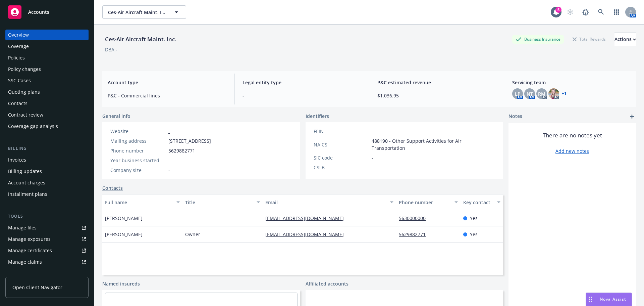 Image resolution: width=644 pixels, height=306 pixels. What do you see at coordinates (39, 12) in the screenshot?
I see `span: Accounts` at bounding box center [39, 12].